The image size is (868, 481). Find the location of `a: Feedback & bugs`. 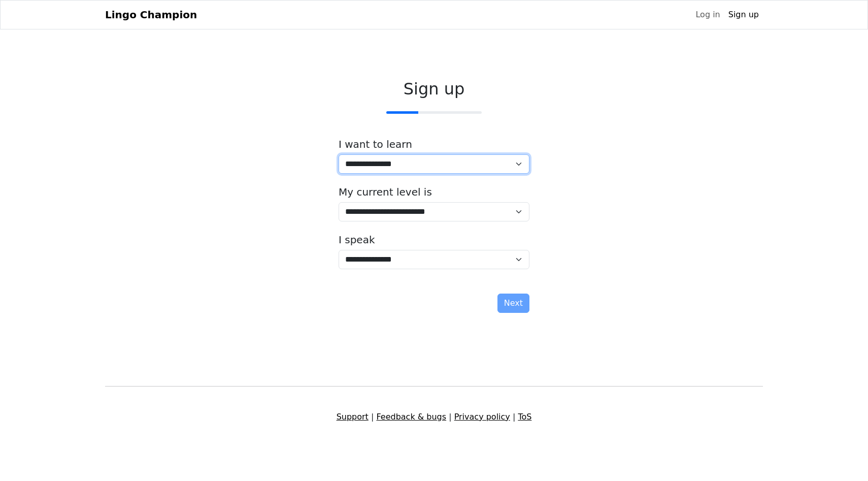

a: Feedback & bugs is located at coordinates (411, 416).